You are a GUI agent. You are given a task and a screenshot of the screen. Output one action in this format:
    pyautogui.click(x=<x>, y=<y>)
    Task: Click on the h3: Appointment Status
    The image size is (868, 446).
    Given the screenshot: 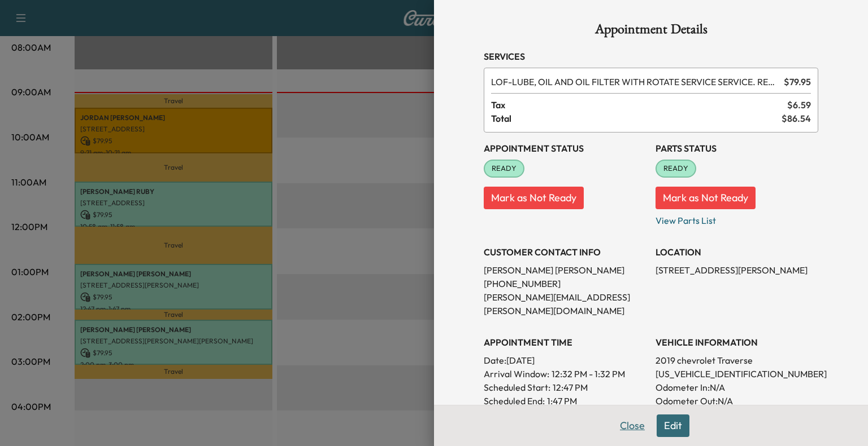 What is the action you would take?
    pyautogui.click(x=565, y=149)
    